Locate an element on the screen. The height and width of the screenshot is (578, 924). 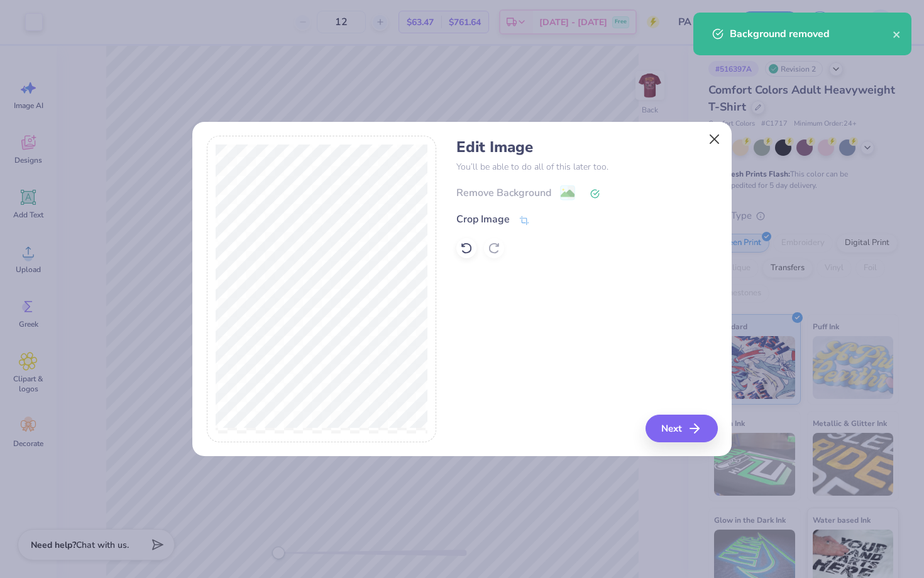
div: Background removed is located at coordinates (811, 34).